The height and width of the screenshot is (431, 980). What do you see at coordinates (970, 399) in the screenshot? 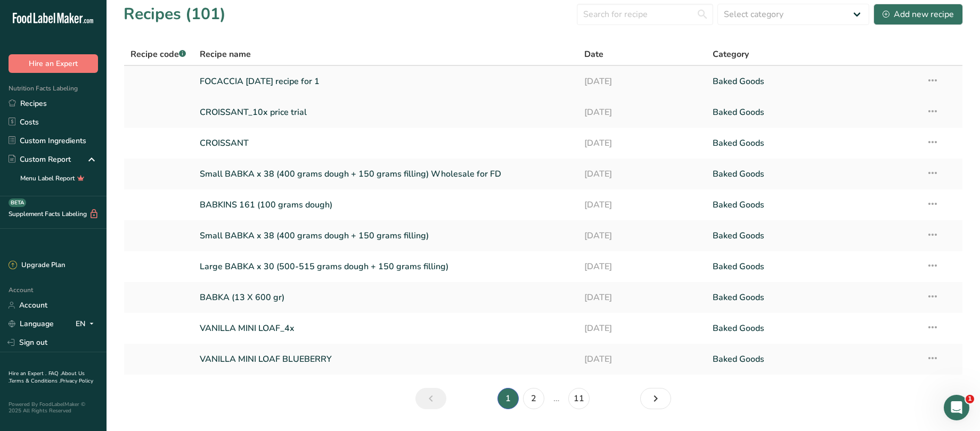
I see `span: 1` at bounding box center [970, 399].